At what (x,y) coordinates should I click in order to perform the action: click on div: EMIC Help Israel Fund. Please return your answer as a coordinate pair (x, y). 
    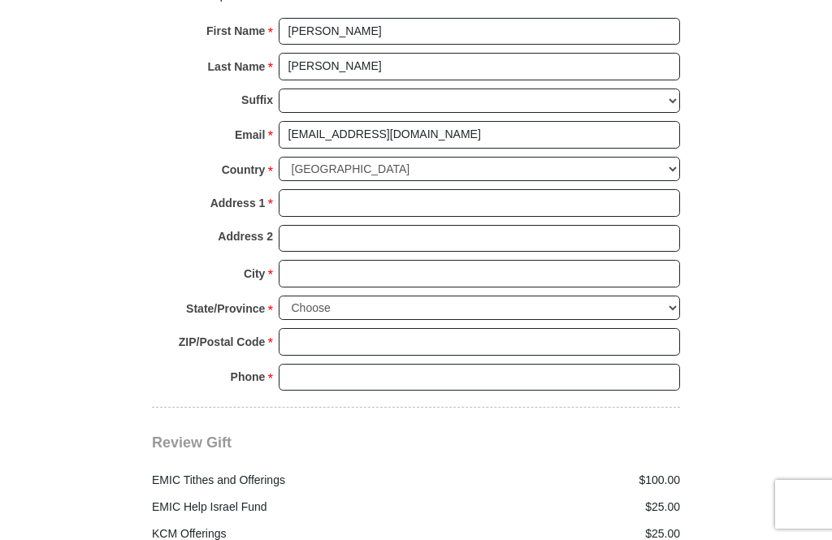
    Looking at the image, I should click on (280, 507).